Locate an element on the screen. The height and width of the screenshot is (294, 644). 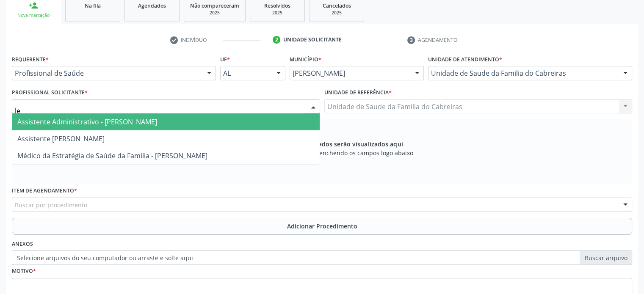
label: Unidade de referência is located at coordinates (358, 92).